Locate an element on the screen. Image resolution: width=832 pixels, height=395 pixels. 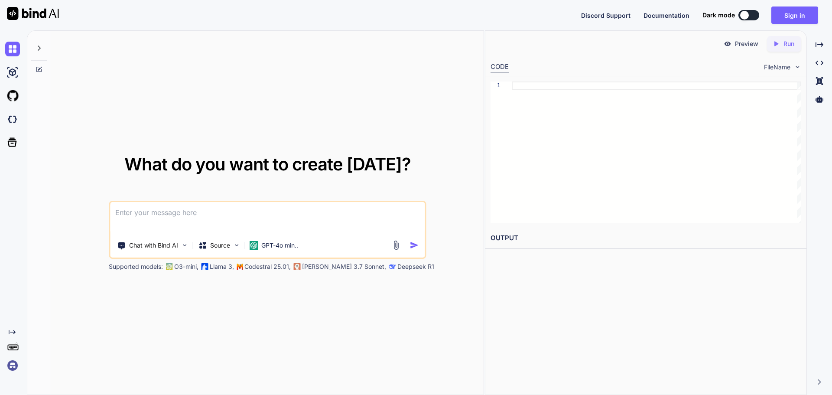
img: chevron down is located at coordinates (797, 67).